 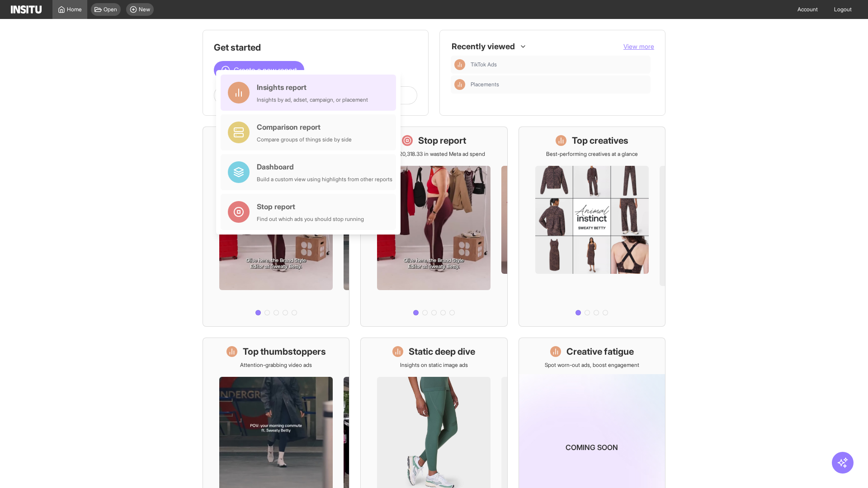 What do you see at coordinates (110, 10) in the screenshot?
I see `span: Open` at bounding box center [110, 10].